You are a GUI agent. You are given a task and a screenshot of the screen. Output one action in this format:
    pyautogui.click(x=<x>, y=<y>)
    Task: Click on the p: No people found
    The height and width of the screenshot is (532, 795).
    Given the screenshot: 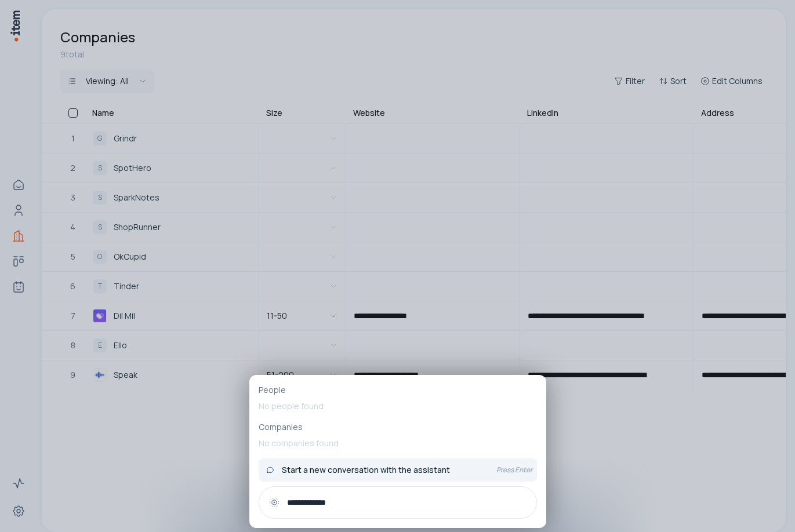 What is the action you would take?
    pyautogui.click(x=398, y=406)
    